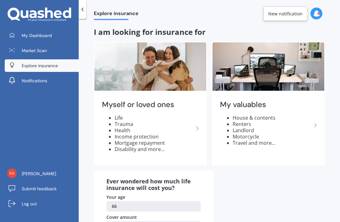 Image resolution: width=340 pixels, height=222 pixels. I want to click on li: Renters, so click(272, 124).